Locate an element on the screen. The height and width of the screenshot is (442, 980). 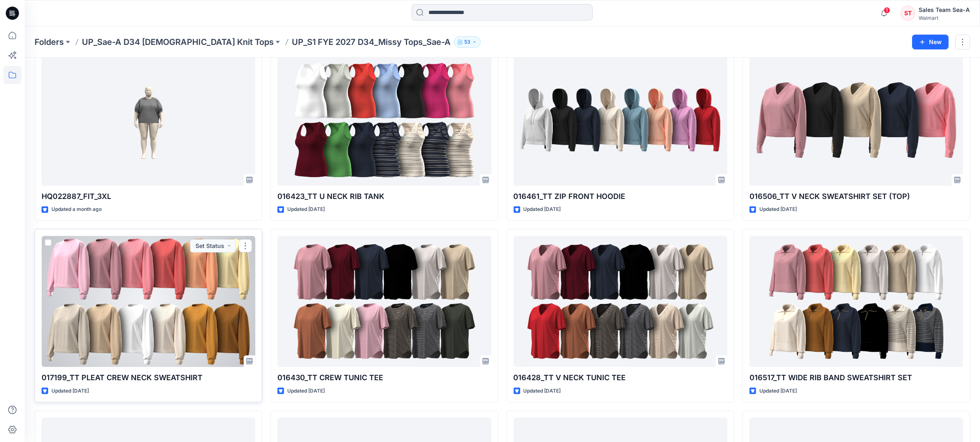
p: UP_S1 FYE 2027 D34_Missy Tops_Sae-A is located at coordinates (371, 42).